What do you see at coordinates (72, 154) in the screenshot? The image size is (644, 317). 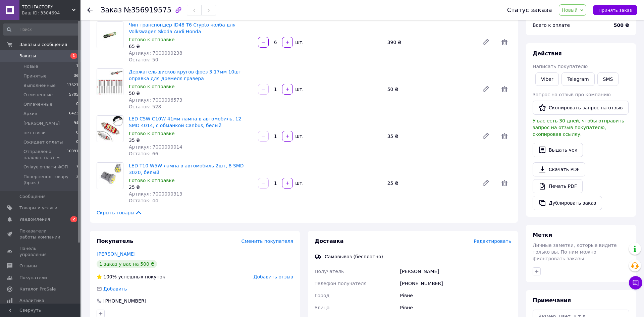 I see `span: 10091` at bounding box center [72, 154].